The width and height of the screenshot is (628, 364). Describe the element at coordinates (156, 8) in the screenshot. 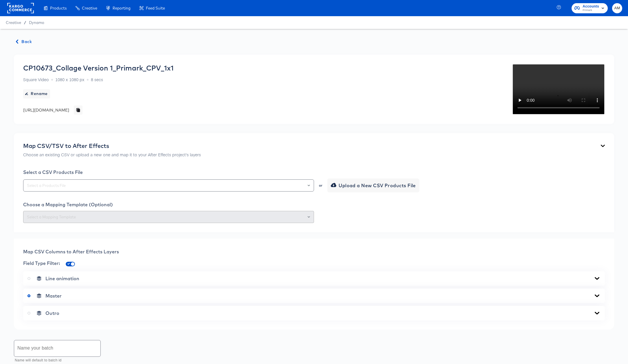

I see `span: Feed Suite` at that location.